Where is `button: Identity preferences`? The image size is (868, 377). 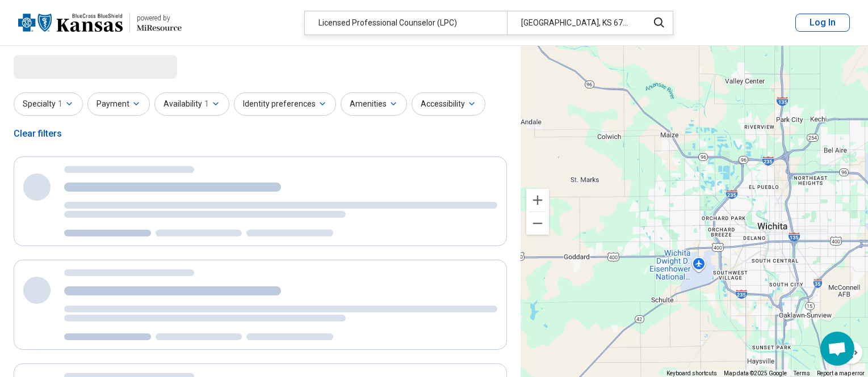 button: Identity preferences is located at coordinates (285, 104).